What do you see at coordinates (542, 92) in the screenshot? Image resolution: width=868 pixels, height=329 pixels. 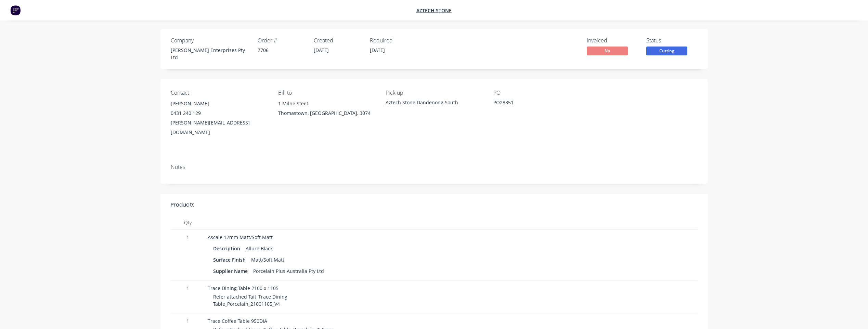 I see `div: PO` at bounding box center [542, 92].